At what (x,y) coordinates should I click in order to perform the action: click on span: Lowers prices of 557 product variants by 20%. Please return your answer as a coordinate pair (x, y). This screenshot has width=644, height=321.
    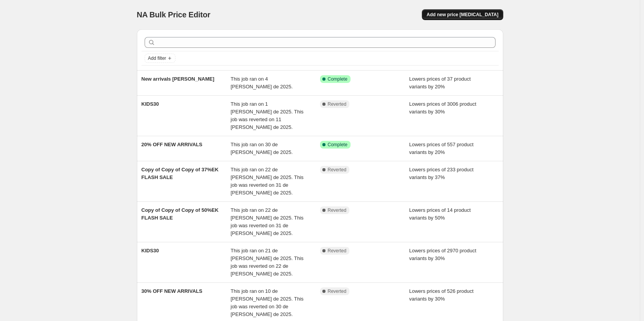
    Looking at the image, I should click on (441, 148).